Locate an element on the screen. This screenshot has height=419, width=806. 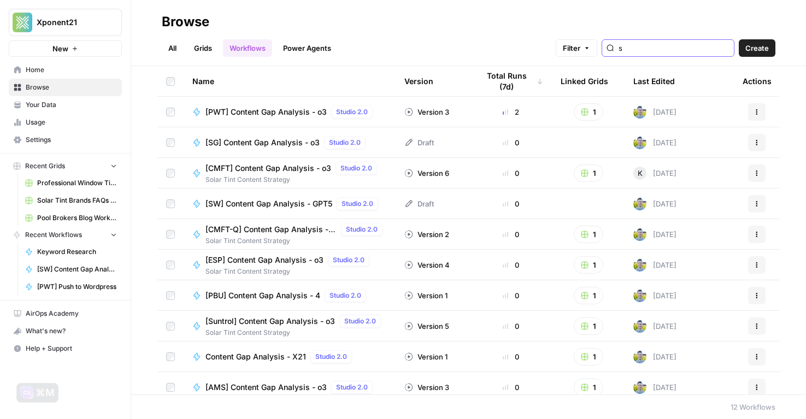
button: What's new? is located at coordinates (65, 331).